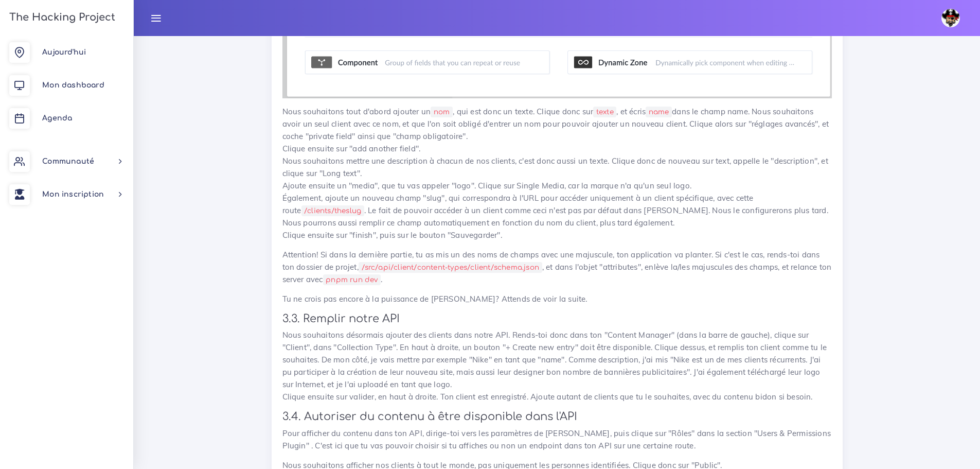 The height and width of the screenshot is (469, 980). What do you see at coordinates (61, 18) in the screenshot?
I see `h3: The Hacking Project` at bounding box center [61, 18].